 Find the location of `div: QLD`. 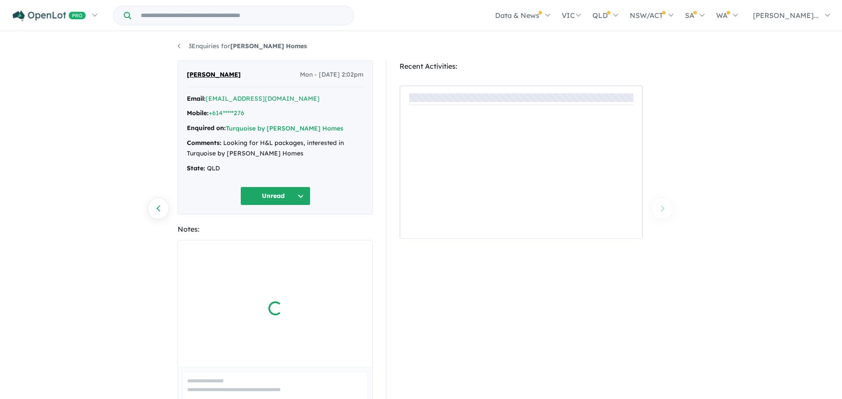

div: QLD is located at coordinates (275, 169).